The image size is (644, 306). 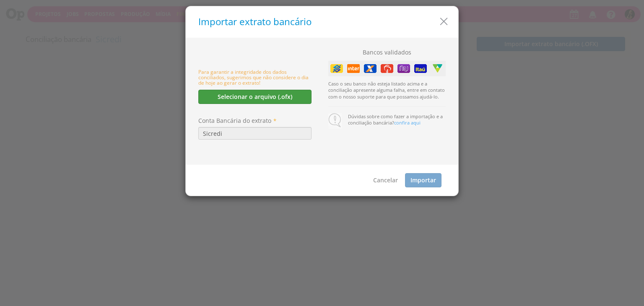 I want to click on p: Dúvidas sobre como fazer a importação e a conciliação bancária?, so click(x=397, y=119).